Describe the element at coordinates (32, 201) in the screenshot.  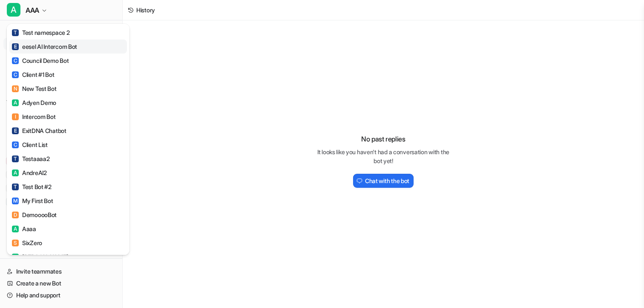
I see `div: My First Bot` at that location.